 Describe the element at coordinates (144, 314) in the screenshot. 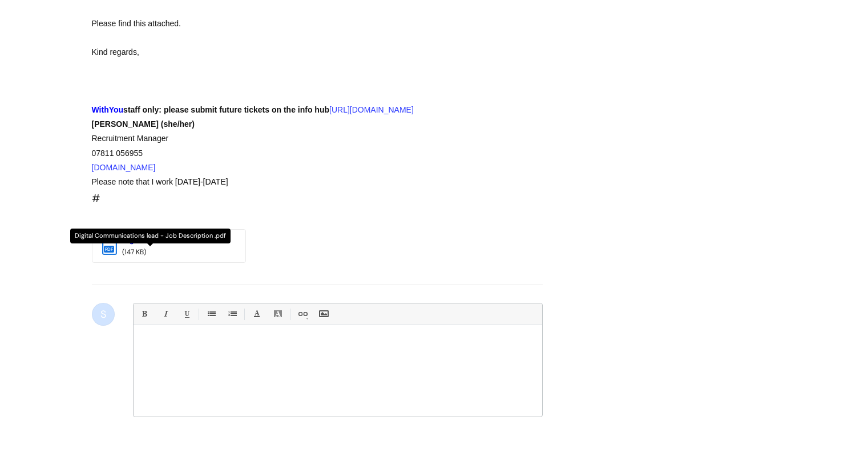

I see `a: Bold (Ctrl-B)` at that location.